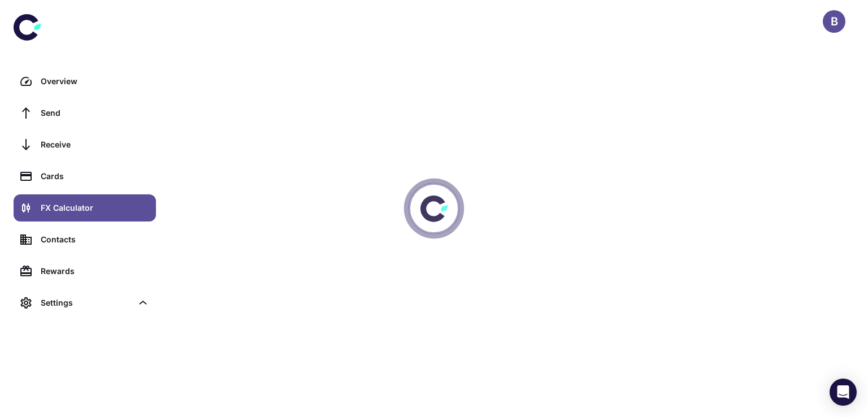  I want to click on div: B, so click(834, 22).